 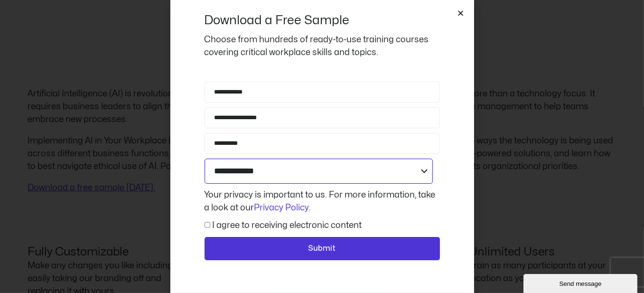 I want to click on div: Your privacy is important to us. For more information, take a look at our ., so click(x=322, y=201).